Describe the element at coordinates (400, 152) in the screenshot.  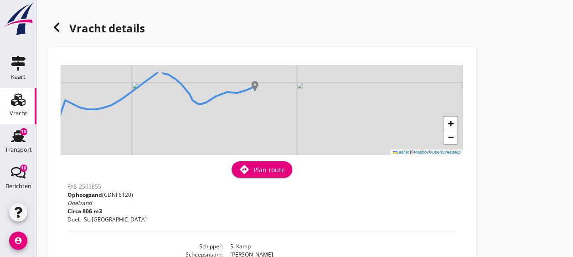
I see `a: Leaflet` at that location.